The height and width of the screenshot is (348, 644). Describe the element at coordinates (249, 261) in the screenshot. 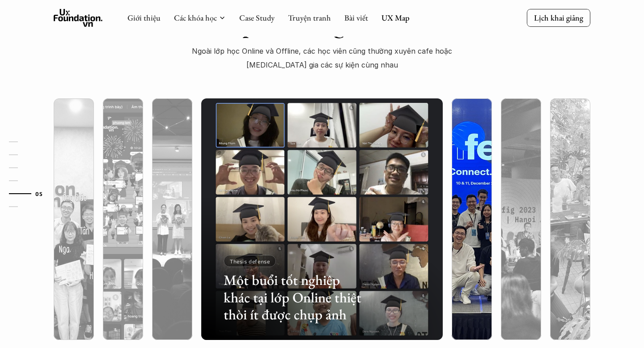

I see `p: Thesis defense` at that location.